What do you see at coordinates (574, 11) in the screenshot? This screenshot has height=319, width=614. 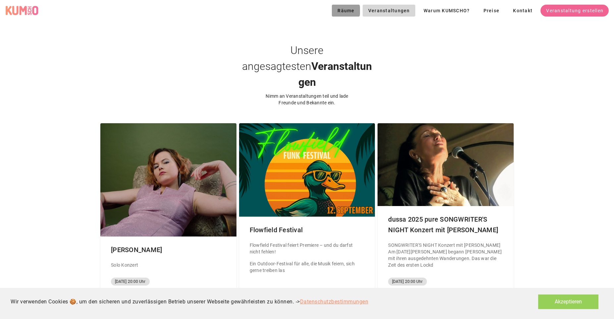 I see `a: Veranstaltung erstellen` at bounding box center [574, 11].